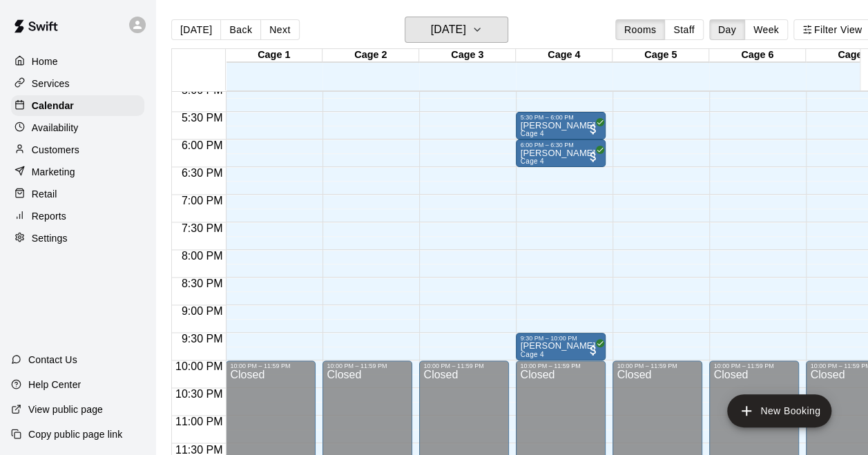 Image resolution: width=868 pixels, height=455 pixels. Describe the element at coordinates (78, 238) in the screenshot. I see `div: Settings` at that location.